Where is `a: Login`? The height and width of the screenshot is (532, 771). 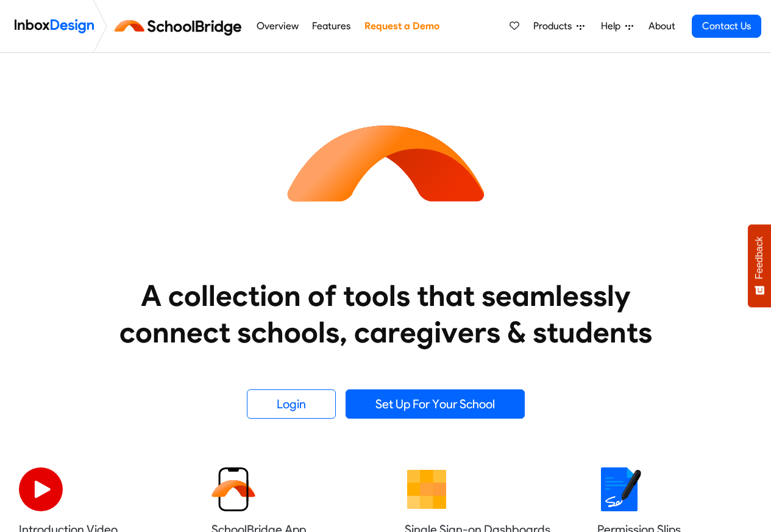 a: Login is located at coordinates (291, 404).